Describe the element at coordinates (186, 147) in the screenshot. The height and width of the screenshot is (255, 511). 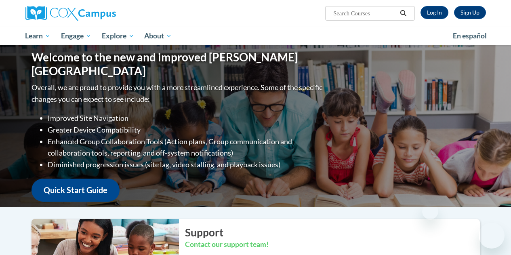
I see `li: Enhanced Group Collaboration Tools (Action plans, Group communication and collaboration tools, re...` at that location.